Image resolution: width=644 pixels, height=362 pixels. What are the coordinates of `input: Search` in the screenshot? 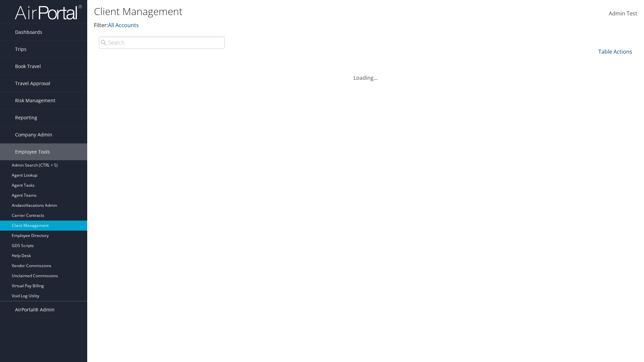 It's located at (161, 42).